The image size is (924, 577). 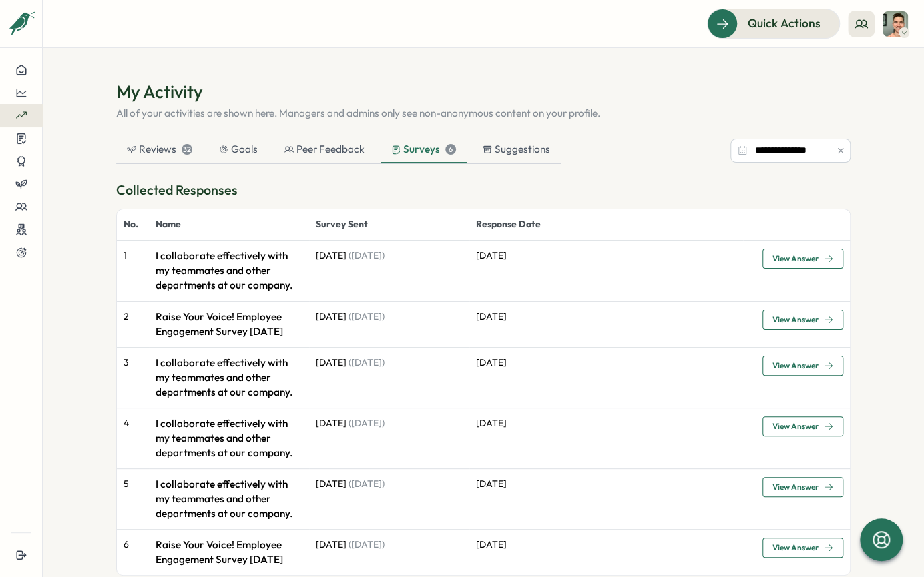 I want to click on div: Suggestions, so click(x=516, y=149).